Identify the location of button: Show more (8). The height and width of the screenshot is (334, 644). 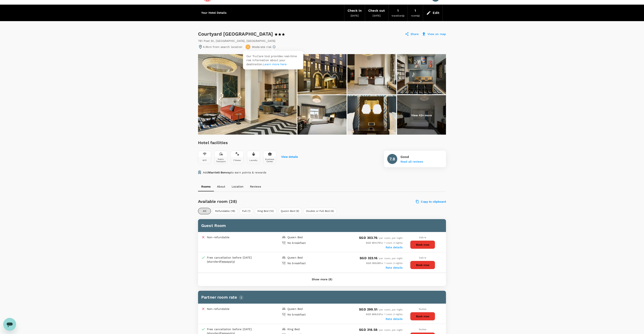
(322, 279).